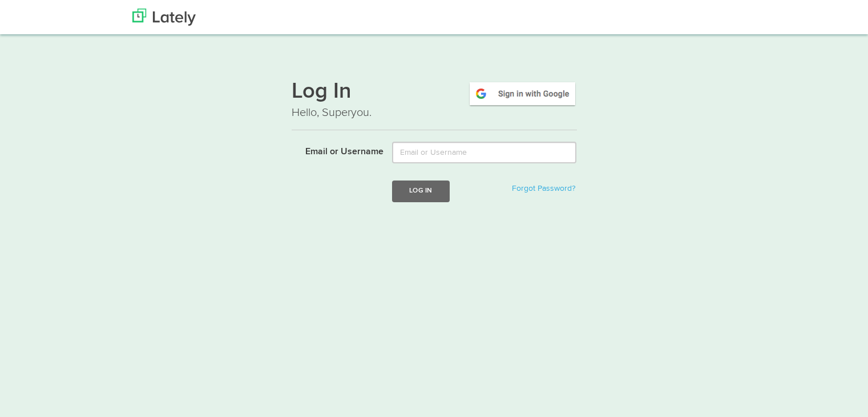 The width and height of the screenshot is (868, 417). What do you see at coordinates (484, 153) in the screenshot?
I see `input: Email or Username` at bounding box center [484, 153].